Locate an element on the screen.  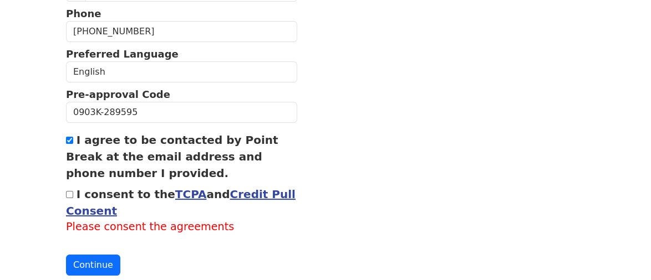
label: I agree to be contacted by Point Break at the email address and phone number I provided. is located at coordinates (172, 157).